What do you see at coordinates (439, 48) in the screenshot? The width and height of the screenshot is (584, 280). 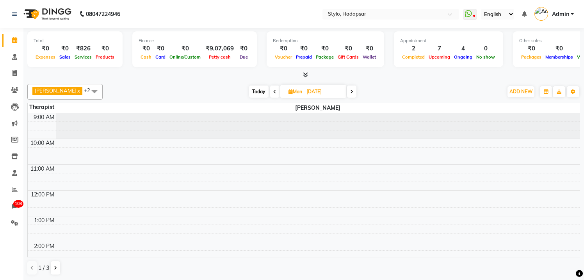 I see `div: 7` at bounding box center [439, 48].